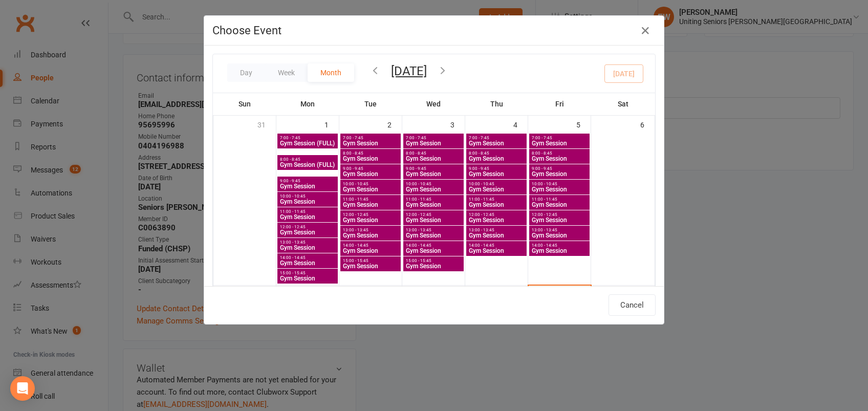 The width and height of the screenshot is (868, 411). Describe the element at coordinates (496, 104) in the screenshot. I see `th: Thu` at that location.